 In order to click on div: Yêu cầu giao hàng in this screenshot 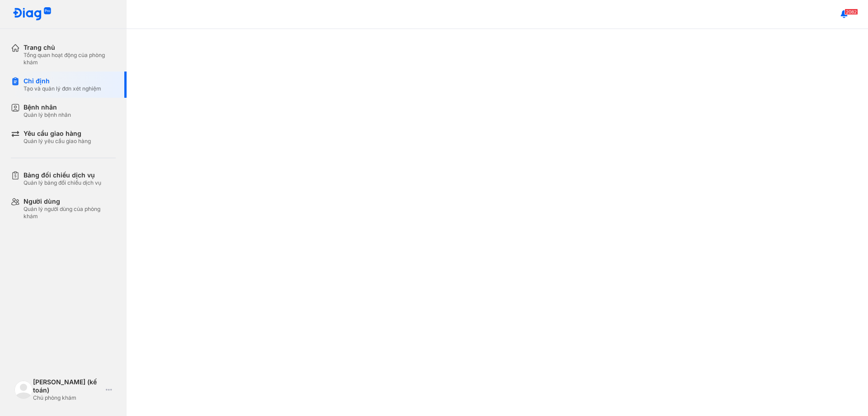, I will do `click(57, 134)`.